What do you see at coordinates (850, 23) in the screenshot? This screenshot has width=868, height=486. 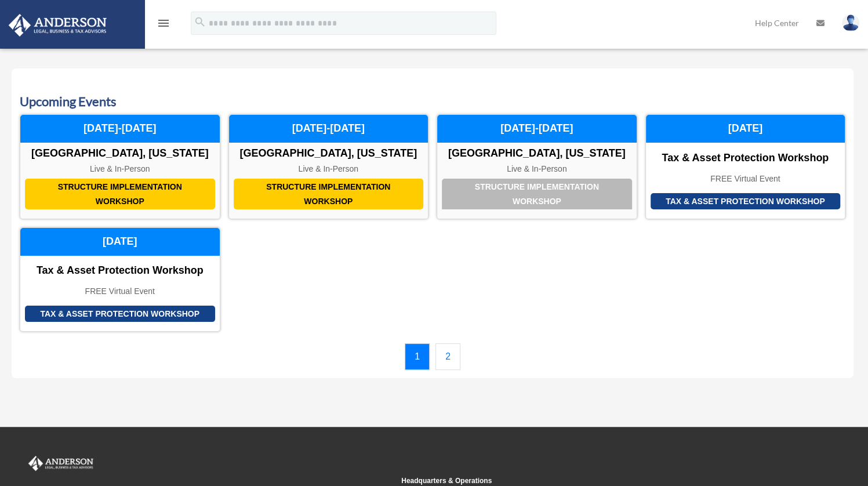 I see `img: User Pic` at bounding box center [850, 23].